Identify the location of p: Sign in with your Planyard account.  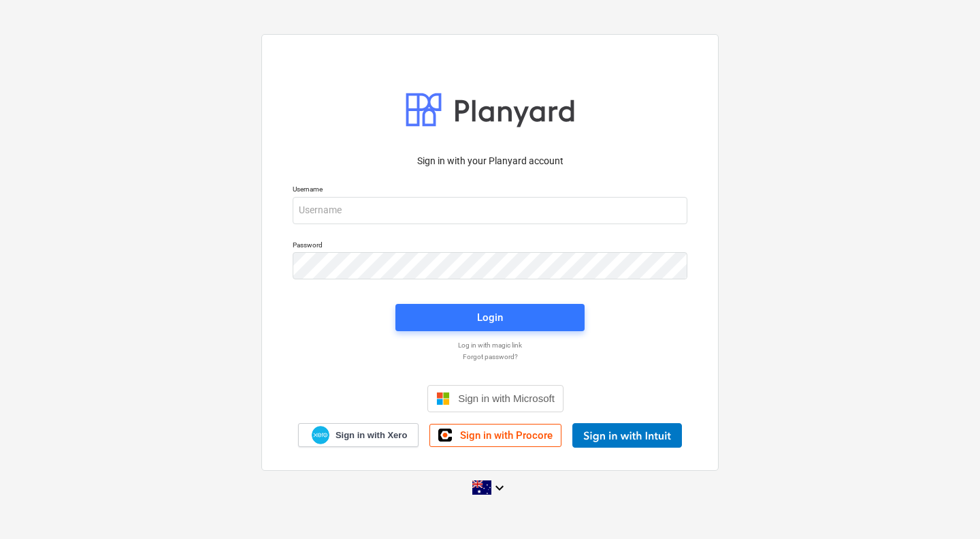
(490, 160).